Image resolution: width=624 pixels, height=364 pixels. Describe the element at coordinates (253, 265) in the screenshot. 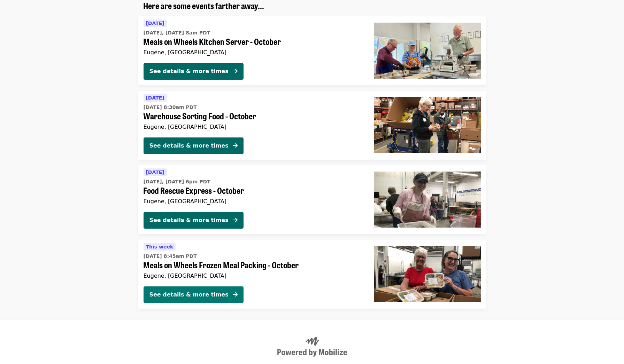

I see `span: Meals on Wheels Frozen Meal Packing - October` at that location.